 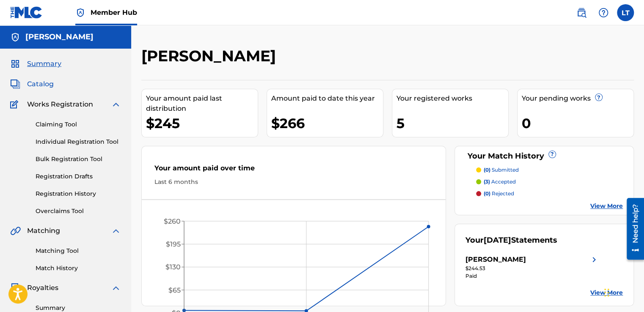 I want to click on div: Need help?, so click(x=15, y=29).